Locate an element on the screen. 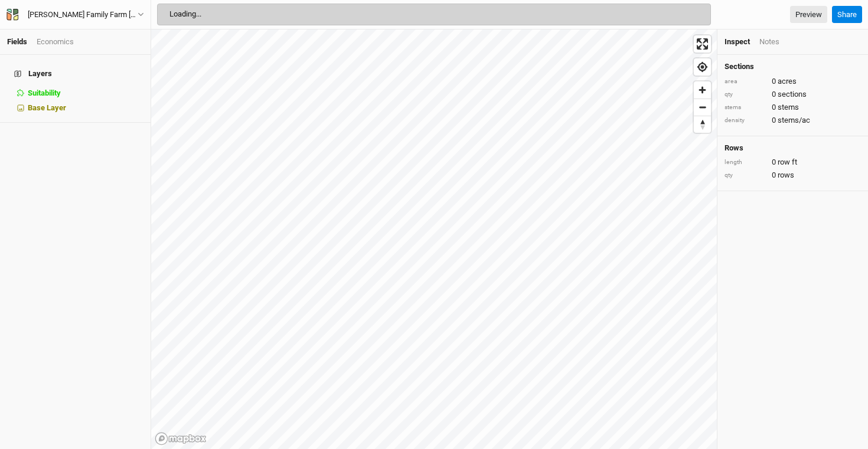 Image resolution: width=868 pixels, height=449 pixels. span: Enter fullscreen is located at coordinates (702, 43).